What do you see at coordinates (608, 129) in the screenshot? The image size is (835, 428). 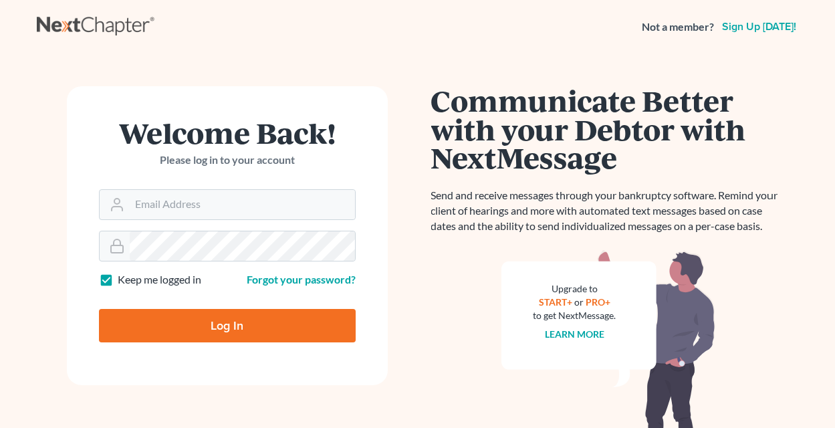 I see `h1: Communicate Better with your Debtor with NextMessage` at bounding box center [608, 129].